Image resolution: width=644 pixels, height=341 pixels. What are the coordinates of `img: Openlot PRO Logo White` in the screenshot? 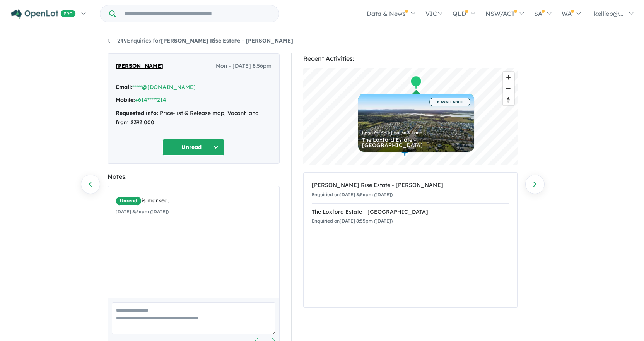 It's located at (43, 14).